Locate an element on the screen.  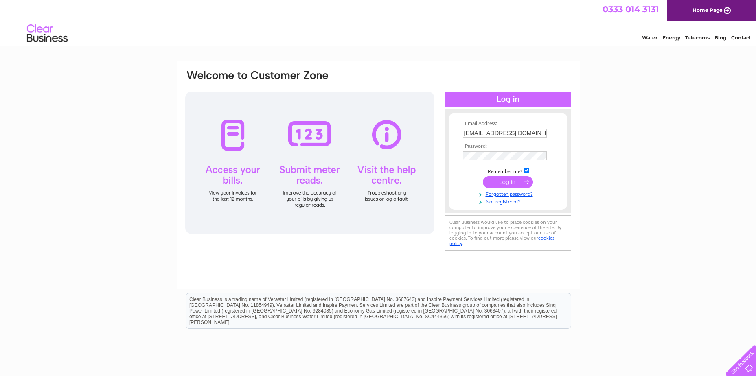
a: Not registered? is located at coordinates (509, 201).